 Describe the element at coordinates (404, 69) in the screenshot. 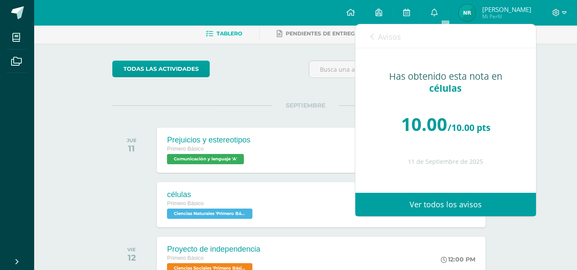

I see `input: Busca una actividad próxima aquí...` at that location.